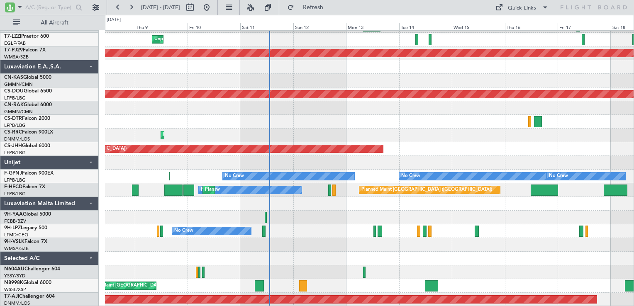 Image resolution: width=634 pixels, height=306 pixels. Describe the element at coordinates (29, 132) in the screenshot. I see `a: CS-RRCFalcon 900LX` at that location.